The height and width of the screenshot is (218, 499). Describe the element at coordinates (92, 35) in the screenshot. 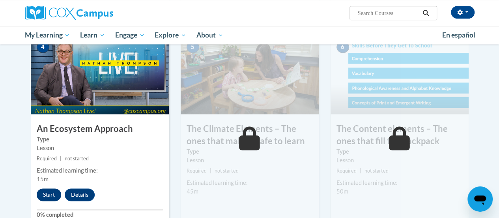

I see `span: Learn` at that location.